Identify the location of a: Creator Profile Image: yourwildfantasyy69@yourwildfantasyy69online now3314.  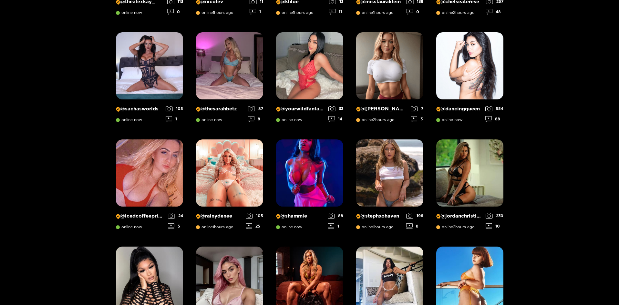
(310, 79).